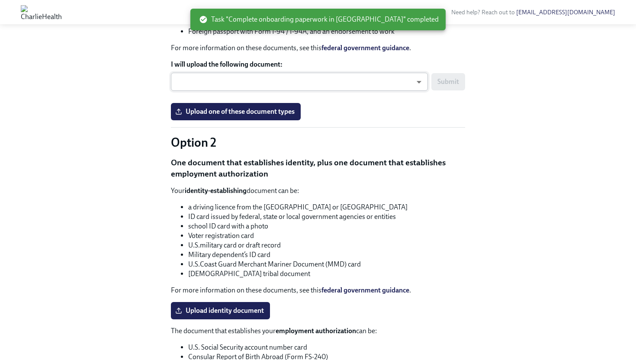  I want to click on li: ID card issued by federal, state or local government agencies or entities, so click(327, 217).